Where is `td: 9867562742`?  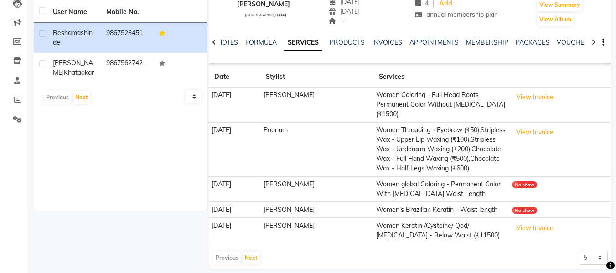
td: 9867562742 is located at coordinates (127, 68).